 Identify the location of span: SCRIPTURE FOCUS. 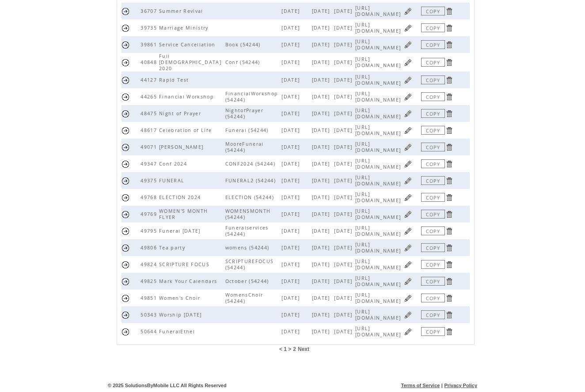
(185, 264).